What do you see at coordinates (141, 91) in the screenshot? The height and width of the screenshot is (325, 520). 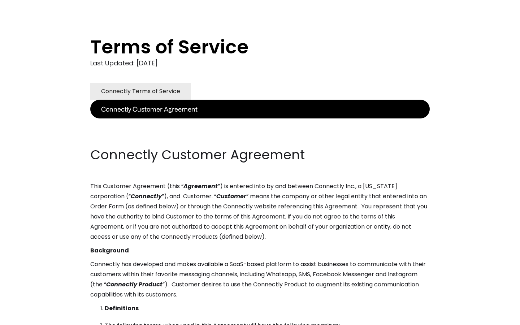 I see `div: Connectly Terms of Service` at bounding box center [141, 91].